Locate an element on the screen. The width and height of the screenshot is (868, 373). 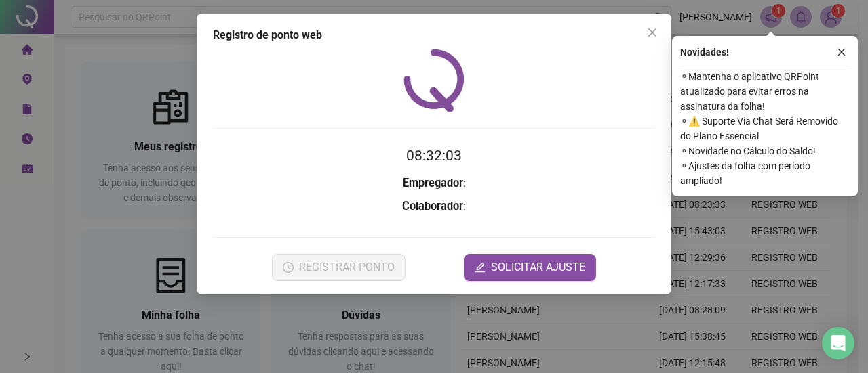
div: Open Intercom Messenger is located at coordinates (838, 344).